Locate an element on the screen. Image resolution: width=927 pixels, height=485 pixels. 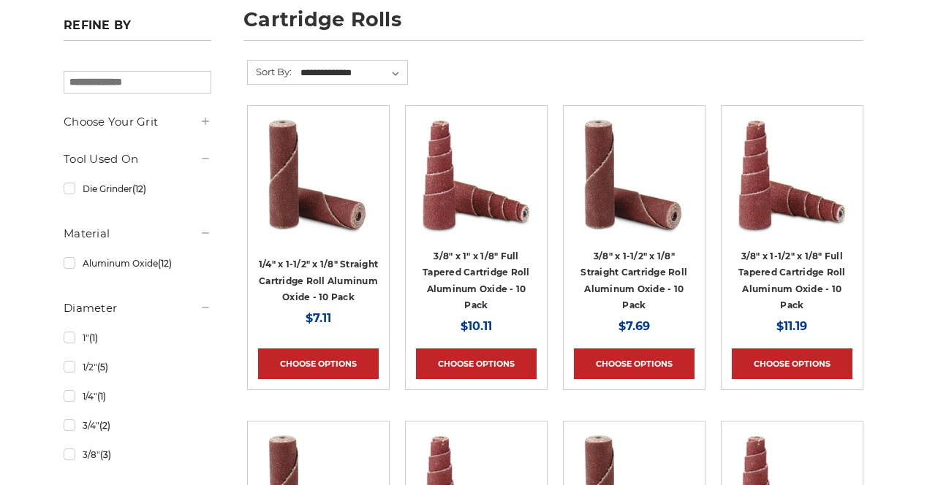
a: 1"(1) is located at coordinates (137, 338).